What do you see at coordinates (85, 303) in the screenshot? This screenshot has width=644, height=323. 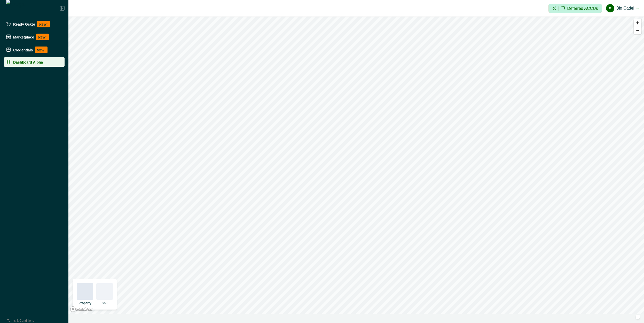 I see `p: Property` at bounding box center [85, 303].